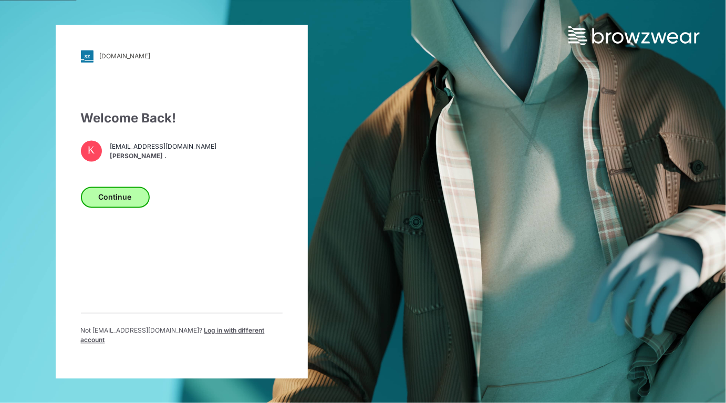 This screenshot has width=726, height=403. Describe the element at coordinates (634, 36) in the screenshot. I see `img: browzwear-logo.73288ffb.svg` at that location.